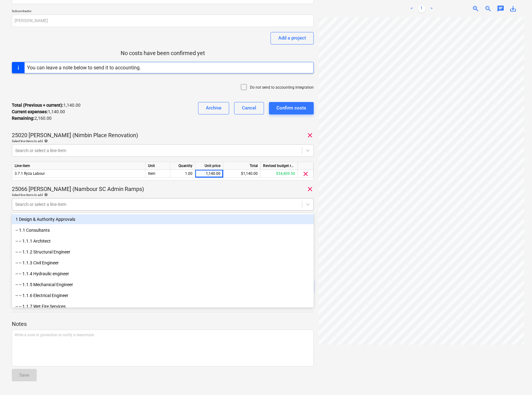 Image resolution: width=532 pixels, height=395 pixels. I want to click on div: -- -- 1.1.5 Mechanical Engineer, so click(163, 285).